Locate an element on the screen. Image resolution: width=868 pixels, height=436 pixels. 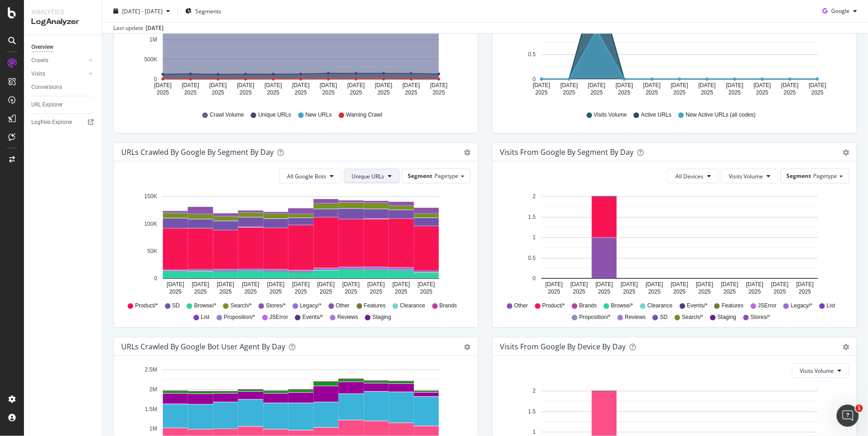
div: Visits From Google By Device By Day is located at coordinates (562, 347).